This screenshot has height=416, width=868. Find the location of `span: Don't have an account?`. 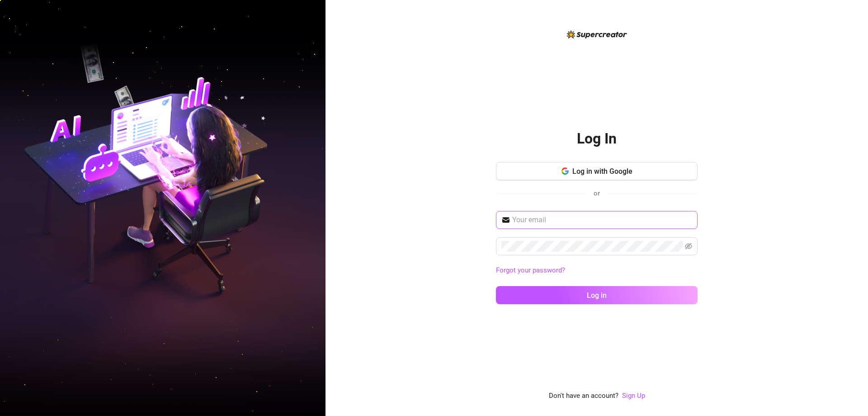

span: Don't have an account? is located at coordinates (584, 396).